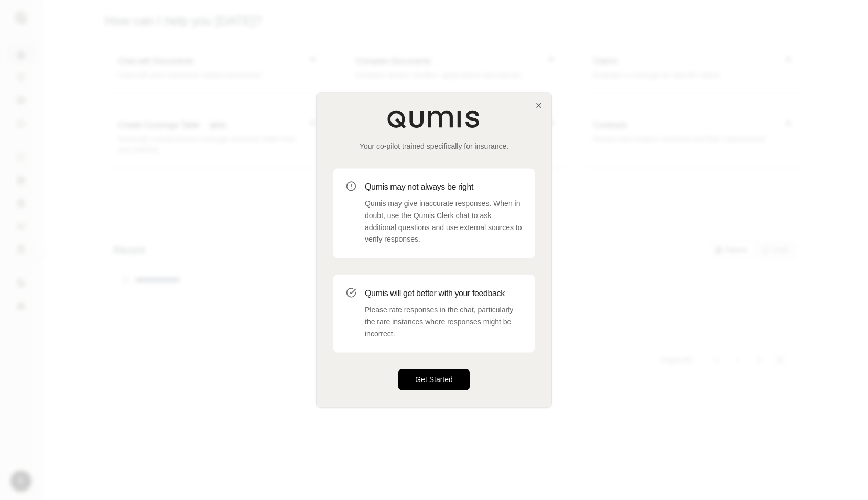  I want to click on h3: Qumis may not always be right, so click(443, 187).